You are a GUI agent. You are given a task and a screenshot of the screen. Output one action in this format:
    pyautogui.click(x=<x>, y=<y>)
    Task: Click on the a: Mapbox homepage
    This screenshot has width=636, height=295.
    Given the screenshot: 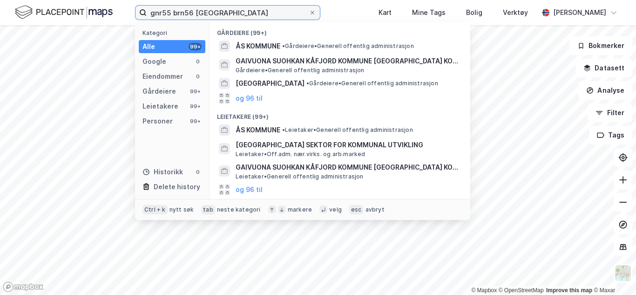 What is the action you would take?
    pyautogui.click(x=23, y=286)
    